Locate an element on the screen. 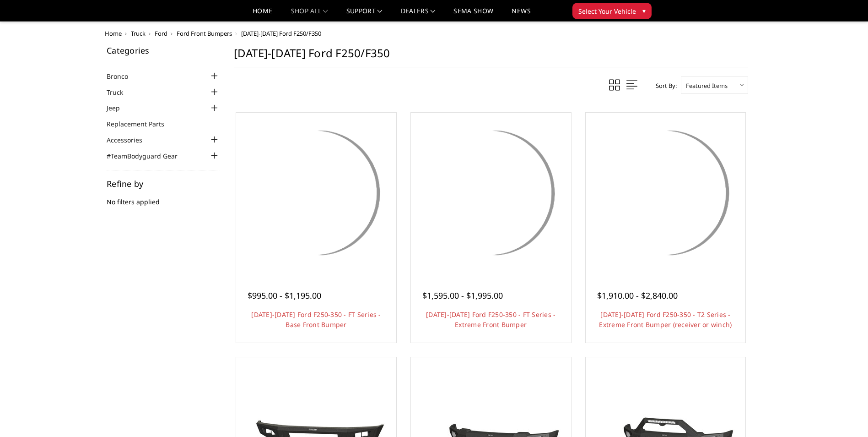 This screenshot has height=437, width=868. a: 2023-2025 Ford F250-350 - T2 Series - Extreme Front Bumper (receiver or winch) 2023-2025 Ford F25... is located at coordinates (666, 193).